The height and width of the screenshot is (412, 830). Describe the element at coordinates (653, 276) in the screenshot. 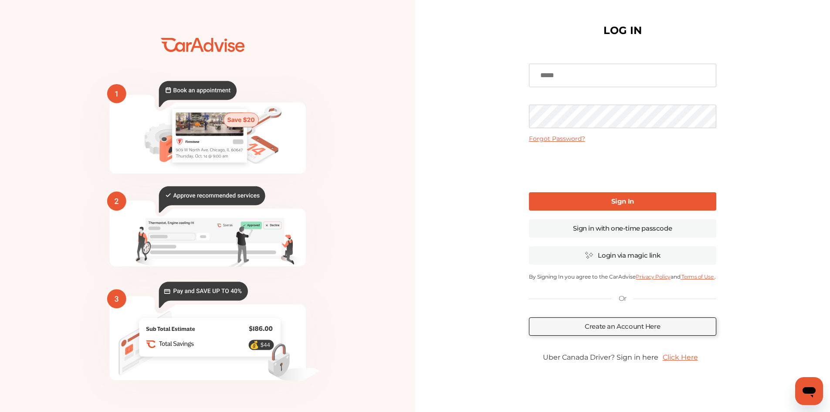

I see `a: Privacy Policy` at that location.